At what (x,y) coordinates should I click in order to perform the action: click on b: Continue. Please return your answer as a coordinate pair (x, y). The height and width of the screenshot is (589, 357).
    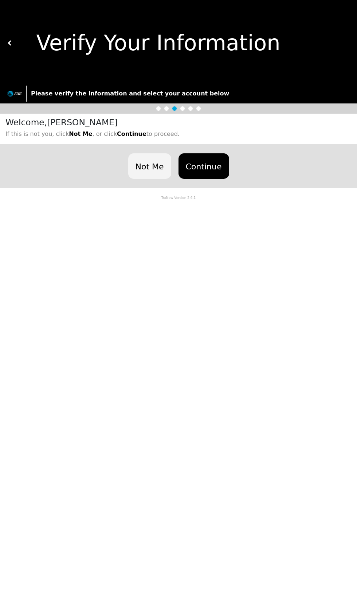
    Looking at the image, I should click on (131, 134).